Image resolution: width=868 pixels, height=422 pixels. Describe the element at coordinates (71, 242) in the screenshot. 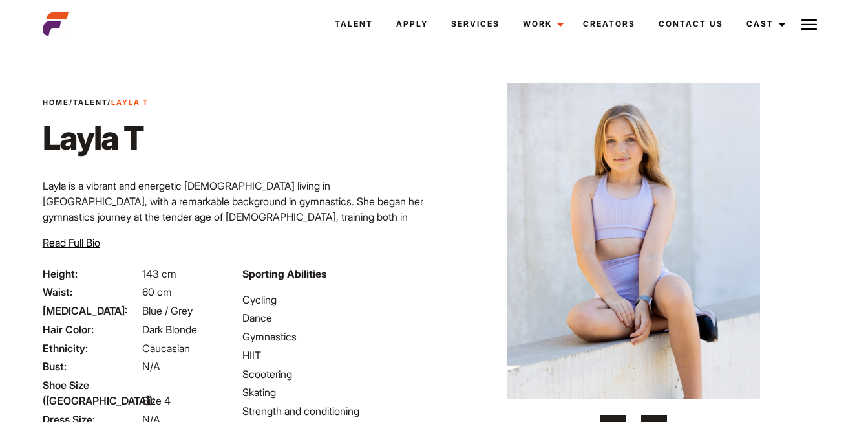

I see `span: Read Full Bio` at that location.